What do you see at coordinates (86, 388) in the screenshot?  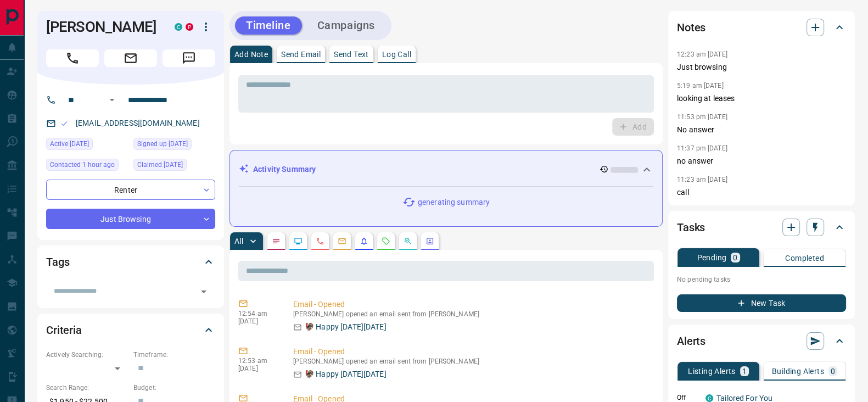 I see `p: Search Range:` at bounding box center [86, 388].